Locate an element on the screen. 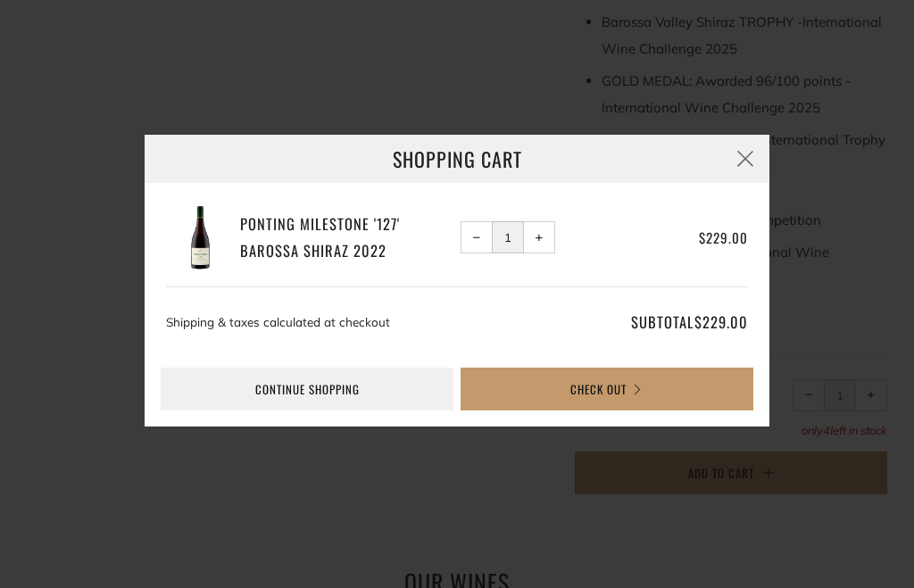 This screenshot has height=588, width=914. input: quantity is located at coordinates (508, 238).